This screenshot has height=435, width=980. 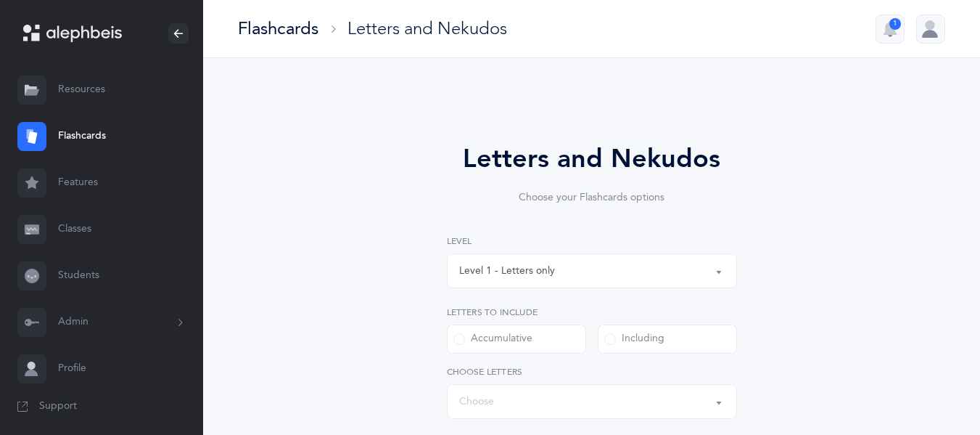 What do you see at coordinates (634, 339) in the screenshot?
I see `div: Including` at bounding box center [634, 339].